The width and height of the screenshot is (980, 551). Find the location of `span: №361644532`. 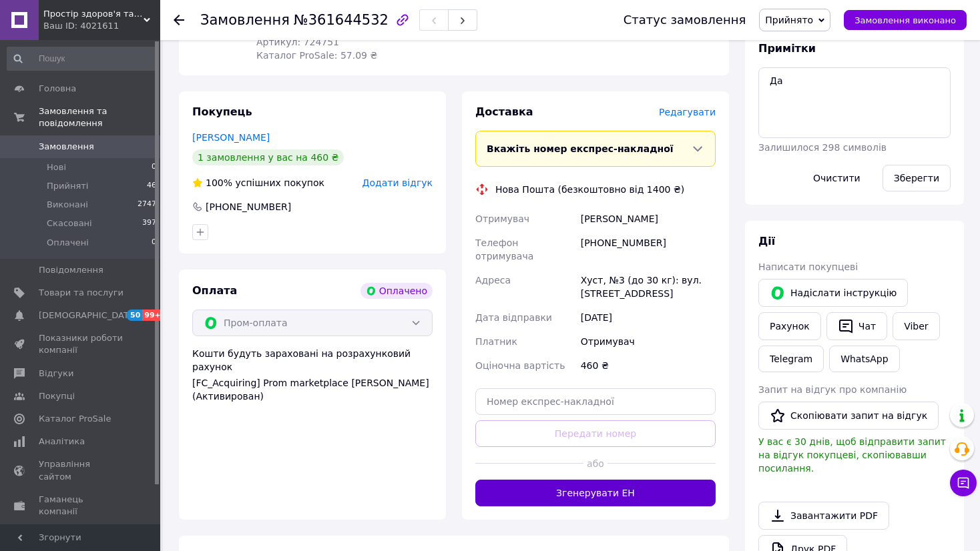

span: №361644532 is located at coordinates (341, 20).